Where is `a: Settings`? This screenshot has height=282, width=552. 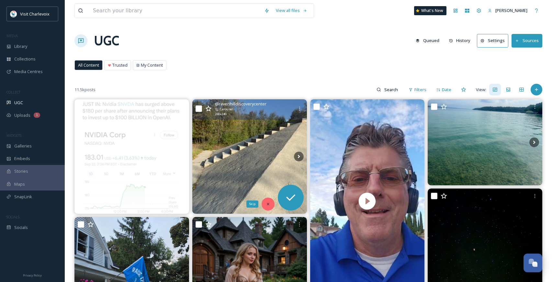 a: Settings is located at coordinates (494, 40).